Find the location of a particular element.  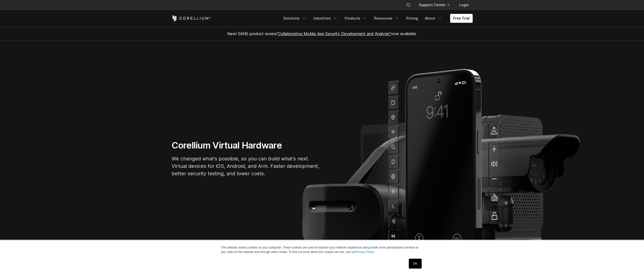

a: Industries is located at coordinates (326, 18).